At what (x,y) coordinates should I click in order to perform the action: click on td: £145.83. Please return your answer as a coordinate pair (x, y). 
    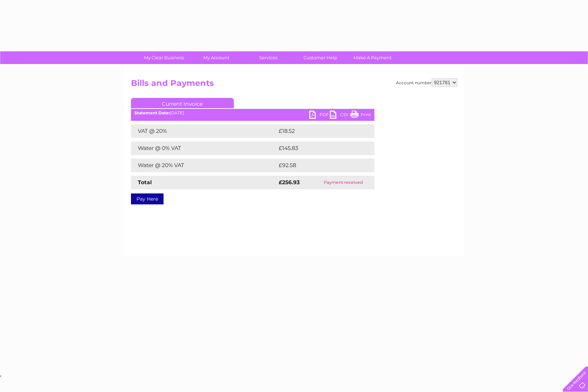
    Looking at the image, I should click on (319, 148).